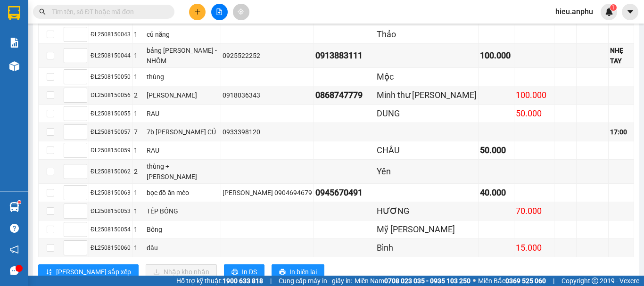 This screenshot has width=644, height=286. Describe the element at coordinates (220, 281) in the screenshot. I see `span: Hỗ trợ kỹ thuật:` at that location.